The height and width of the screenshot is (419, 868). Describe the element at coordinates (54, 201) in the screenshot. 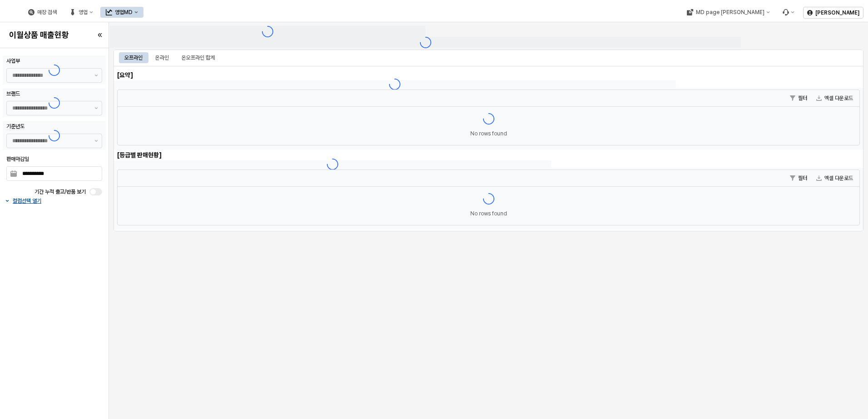

I see `button: 컬럼선택 열기` at that location.